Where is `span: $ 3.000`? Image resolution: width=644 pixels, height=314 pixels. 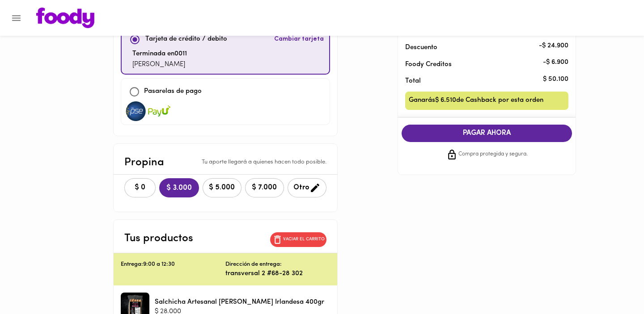 span: $ 3.000 is located at coordinates (179, 188).